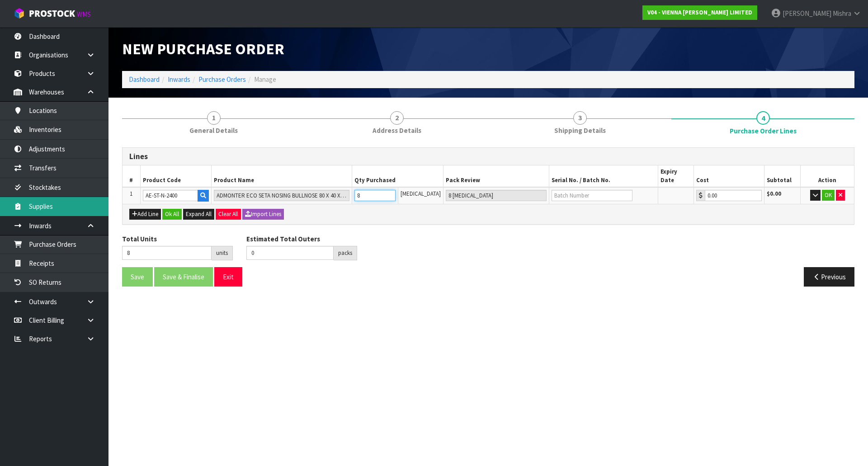 This screenshot has height=466, width=868. Describe the element at coordinates (488, 156) in the screenshot. I see `h3: Lines` at that location.